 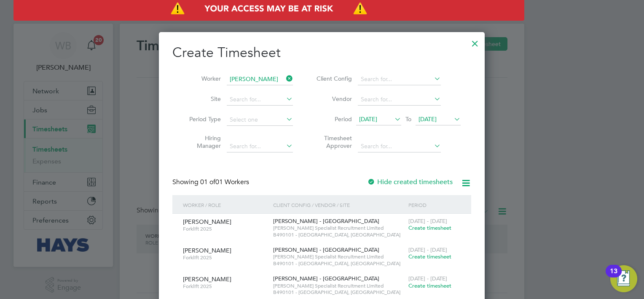 I want to click on input: Select one, so click(x=259, y=120).